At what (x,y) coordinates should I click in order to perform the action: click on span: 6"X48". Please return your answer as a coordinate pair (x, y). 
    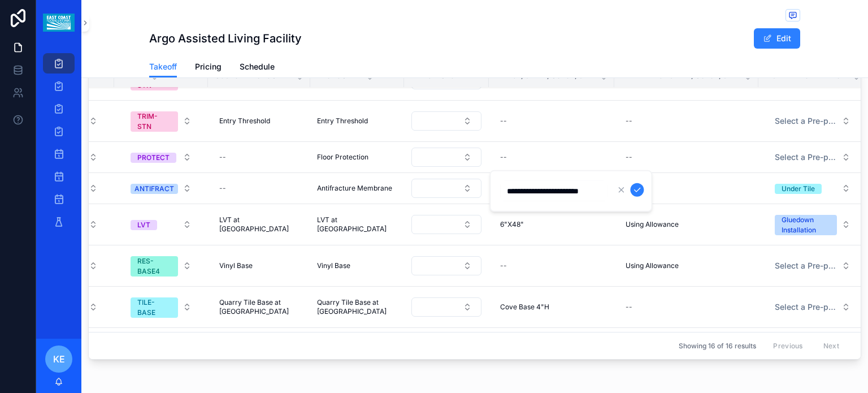
    Looking at the image, I should click on (512, 225).